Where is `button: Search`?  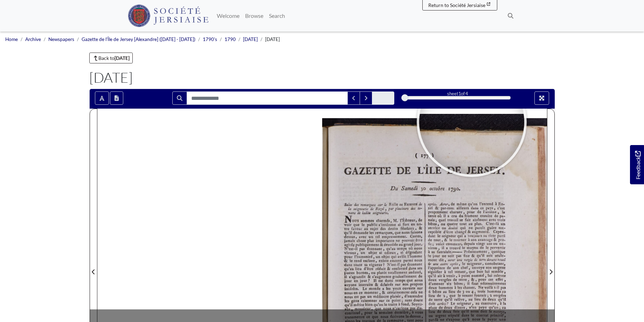 button: Search is located at coordinates (180, 98).